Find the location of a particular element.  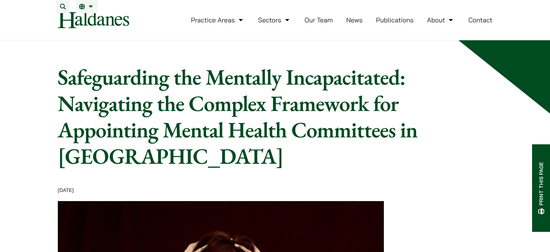

a: Sectors is located at coordinates (275, 20).